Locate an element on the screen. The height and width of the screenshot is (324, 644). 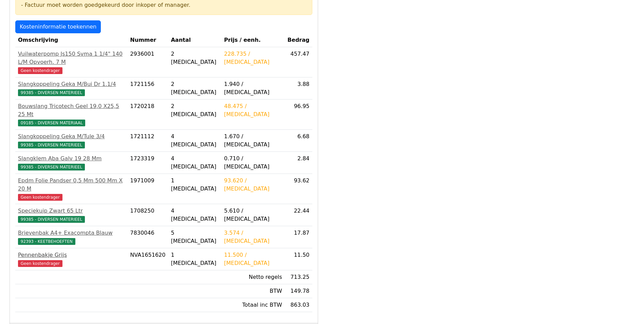
td: 2936001 is located at coordinates (148, 62).